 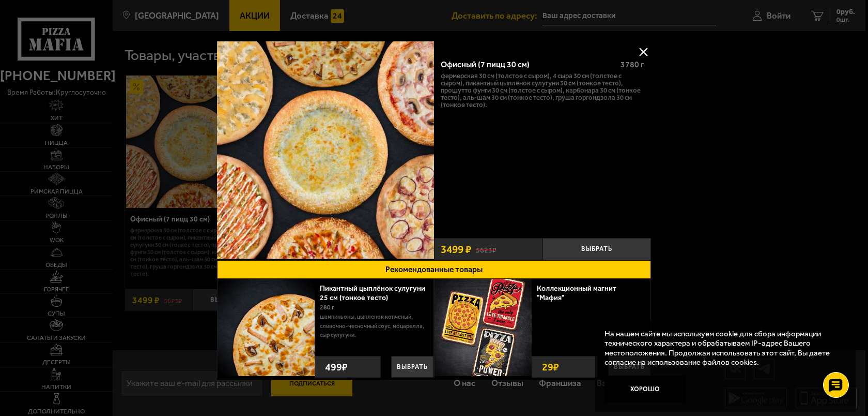 I want to click on div: Офисный (7 пицц 30 см), so click(x=527, y=65).